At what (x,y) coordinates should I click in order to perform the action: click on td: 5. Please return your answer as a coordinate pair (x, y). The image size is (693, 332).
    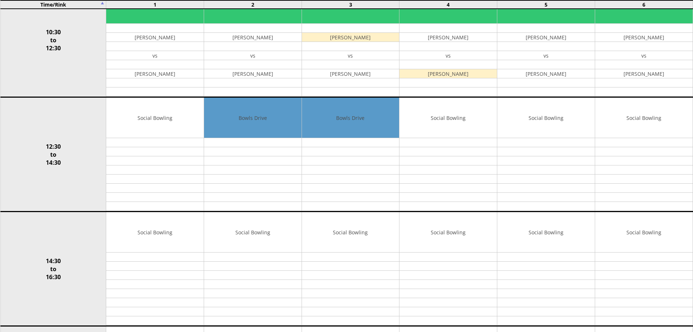
    Looking at the image, I should click on (546, 4).